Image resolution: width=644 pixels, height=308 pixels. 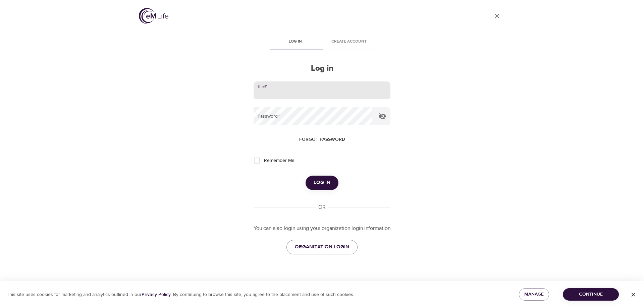 I want to click on div: disabled tabs example, so click(x=322, y=42).